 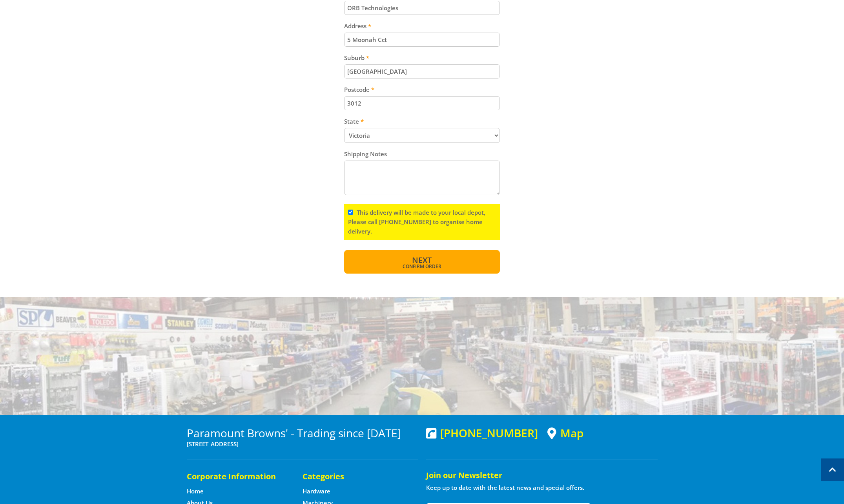 I want to click on input: Please enter your postcode., so click(x=422, y=104).